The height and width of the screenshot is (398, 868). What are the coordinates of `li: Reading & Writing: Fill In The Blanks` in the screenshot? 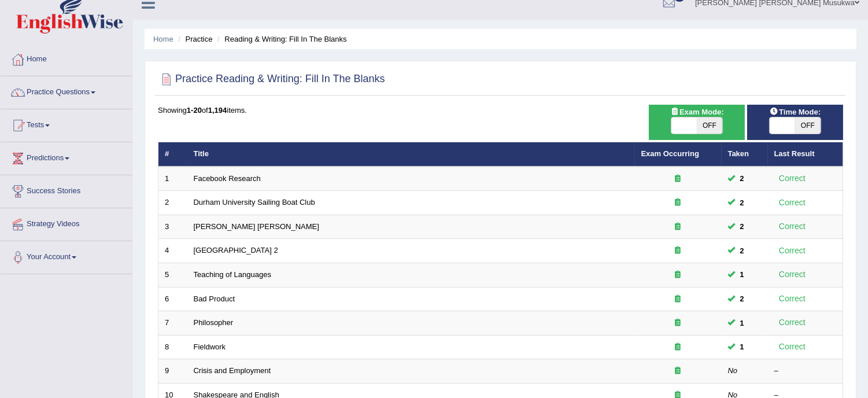 It's located at (280, 38).